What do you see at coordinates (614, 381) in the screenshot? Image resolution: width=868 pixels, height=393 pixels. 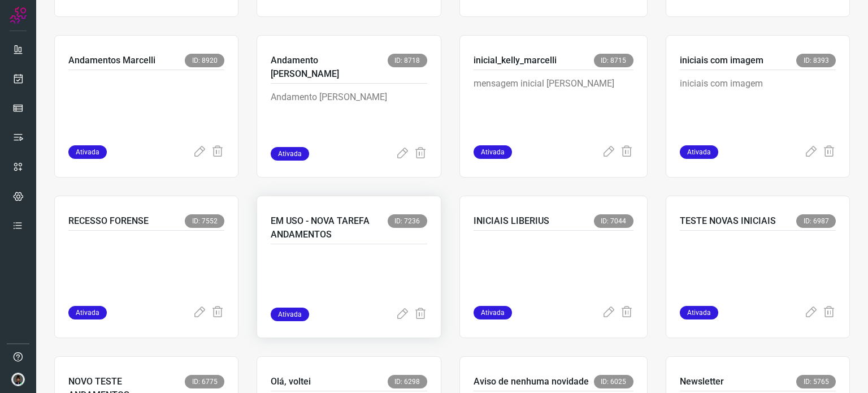 I see `span: ID: 6025` at bounding box center [614, 381].